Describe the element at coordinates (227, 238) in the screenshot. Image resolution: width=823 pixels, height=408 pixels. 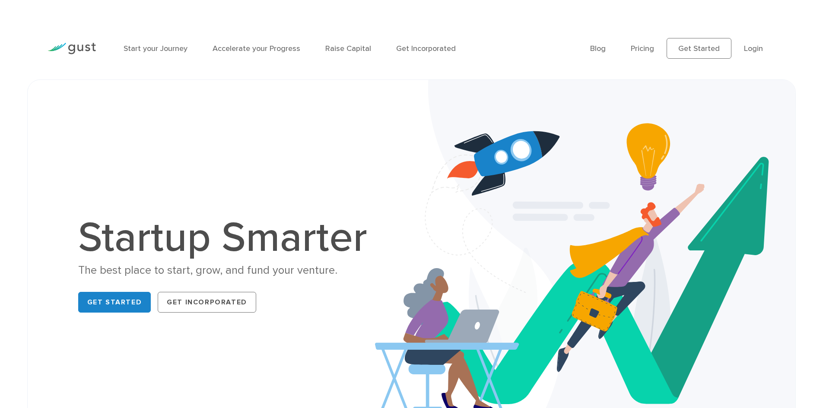
I see `h1: Startup Smarter` at that location.